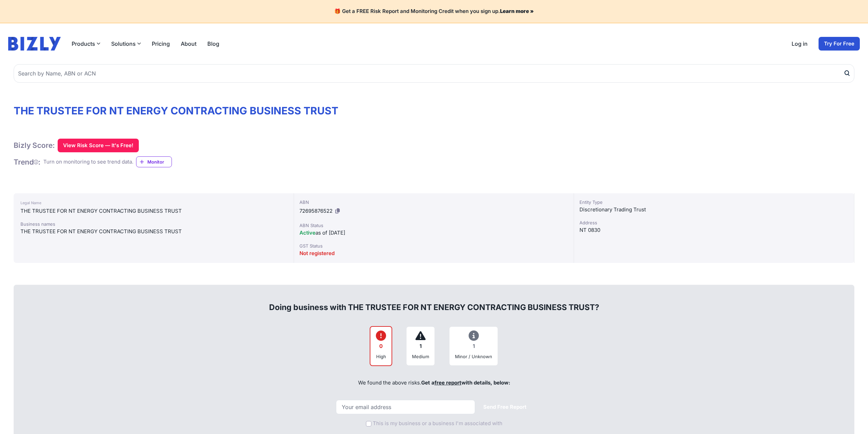  What do you see at coordinates (381, 357) in the screenshot?
I see `div: High` at bounding box center [381, 357].